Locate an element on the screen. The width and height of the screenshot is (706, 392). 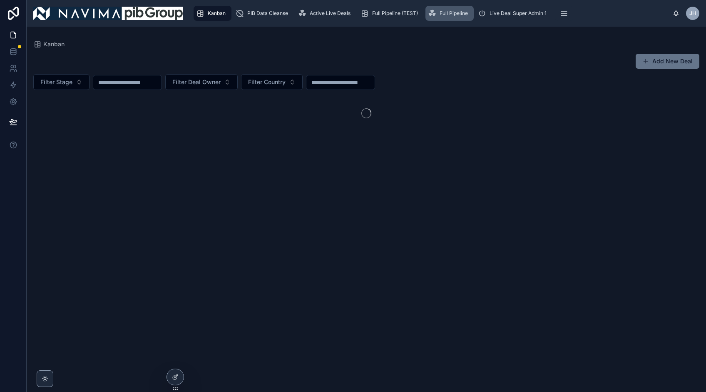
a: PIB Data Cleanse is located at coordinates (264, 13).